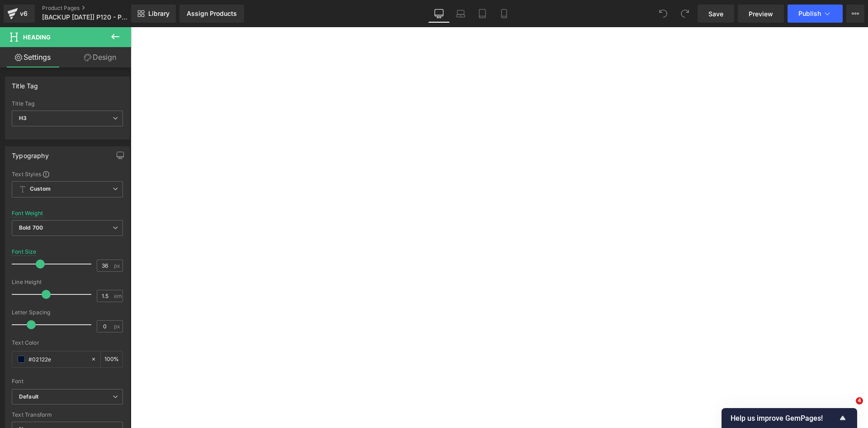 The image size is (868, 428). What do you see at coordinates (761, 14) in the screenshot?
I see `span: Preview` at bounding box center [761, 14].